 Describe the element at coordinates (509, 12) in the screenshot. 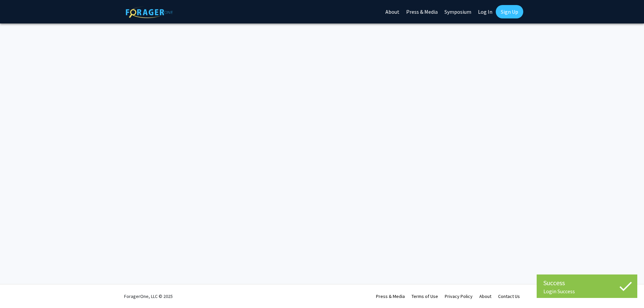

I see `a: Sign Up` at that location.